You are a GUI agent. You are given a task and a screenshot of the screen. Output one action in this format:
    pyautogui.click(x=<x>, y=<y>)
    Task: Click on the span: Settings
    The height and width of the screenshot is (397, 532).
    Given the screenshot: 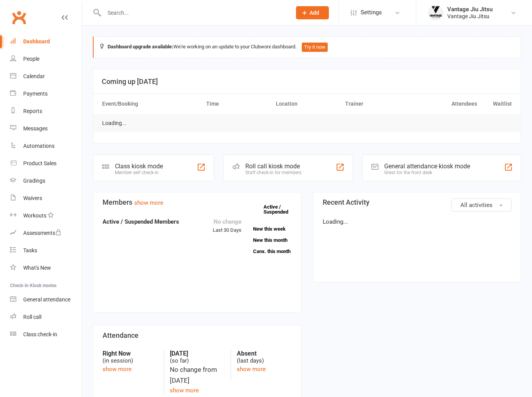 What is the action you would take?
    pyautogui.click(x=372, y=13)
    